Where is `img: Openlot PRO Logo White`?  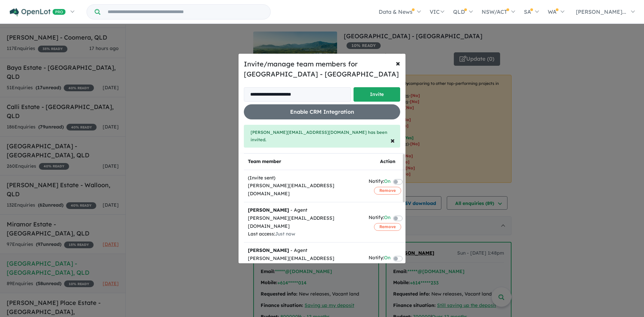
img: Openlot PRO Logo White is located at coordinates (38, 12).